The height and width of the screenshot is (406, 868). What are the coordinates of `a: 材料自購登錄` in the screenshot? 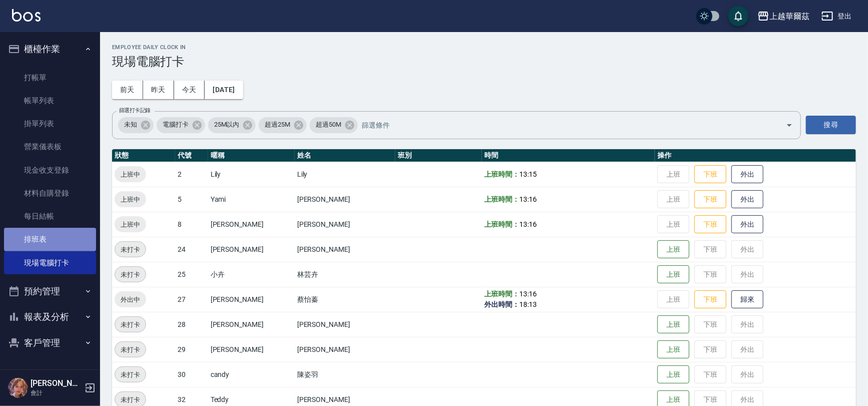 It's located at (50, 193).